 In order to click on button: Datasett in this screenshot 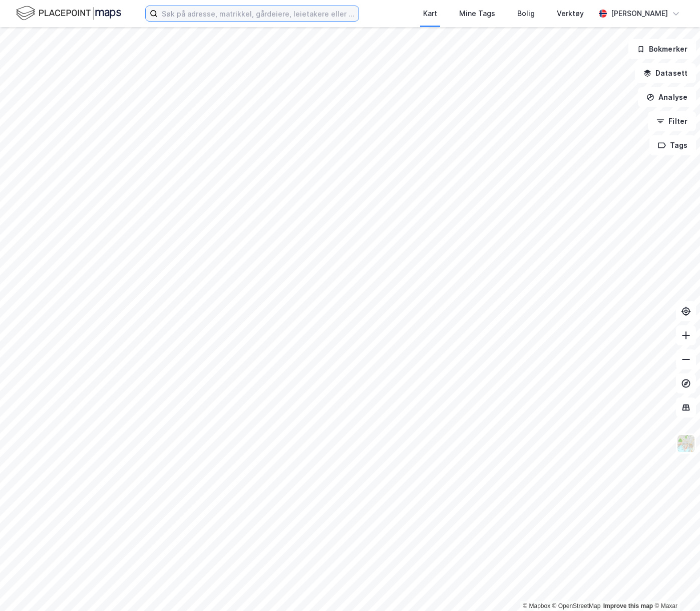, I will do `click(665, 73)`.